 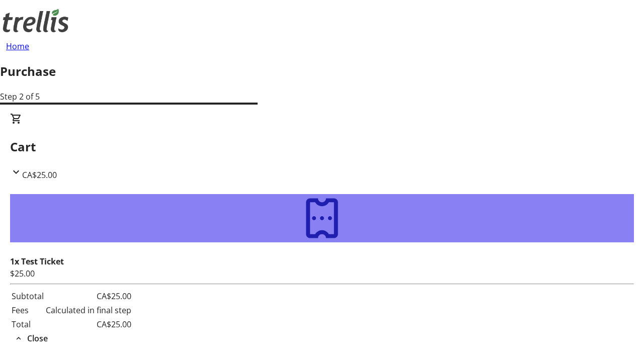 I want to click on td: Fees, so click(x=28, y=310).